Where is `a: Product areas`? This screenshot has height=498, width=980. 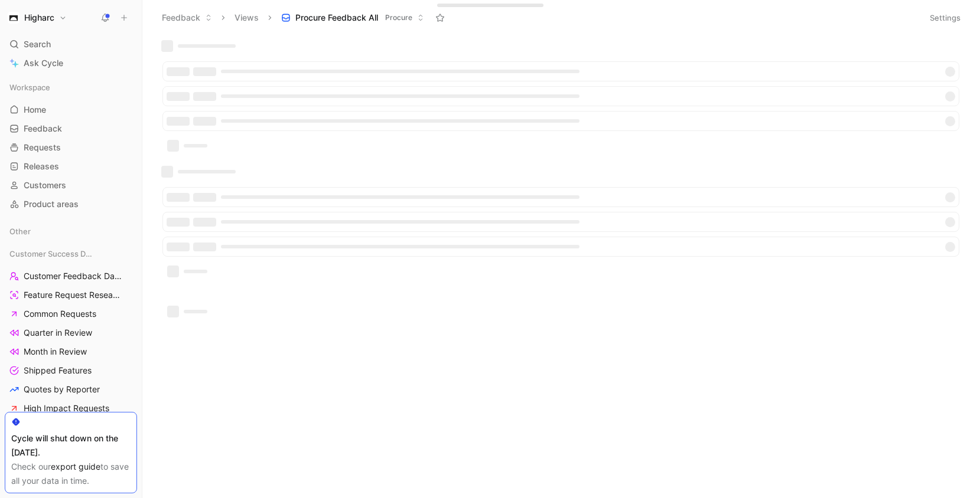 a: Product areas is located at coordinates (71, 204).